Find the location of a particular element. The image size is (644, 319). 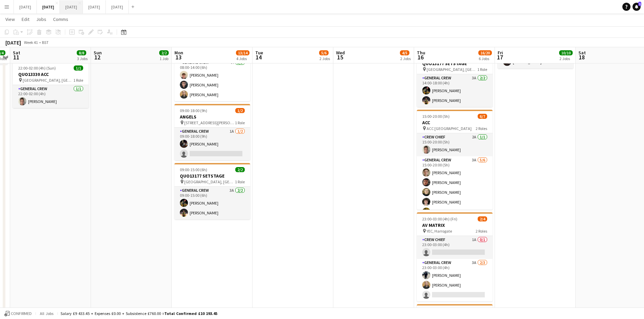

app-card-role: Crew Chief1A0/123:00-03:00 (4h) is located at coordinates (455, 247).